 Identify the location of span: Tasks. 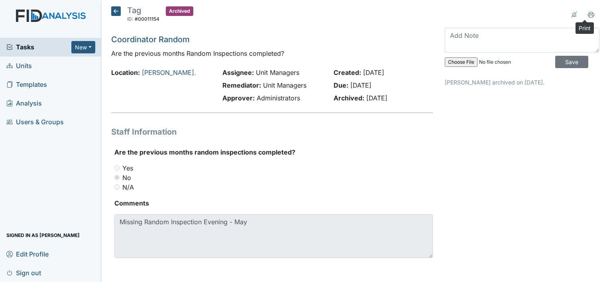
(39, 47).